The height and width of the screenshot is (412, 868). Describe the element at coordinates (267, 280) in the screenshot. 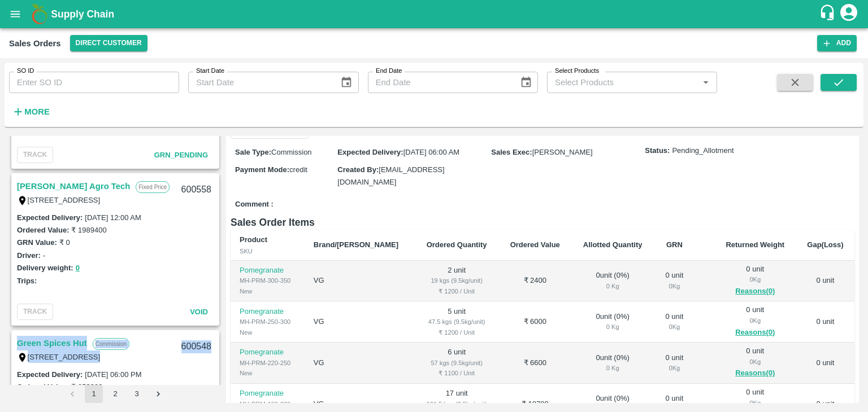

I see `div: MH-PRM-300-350` at that location.